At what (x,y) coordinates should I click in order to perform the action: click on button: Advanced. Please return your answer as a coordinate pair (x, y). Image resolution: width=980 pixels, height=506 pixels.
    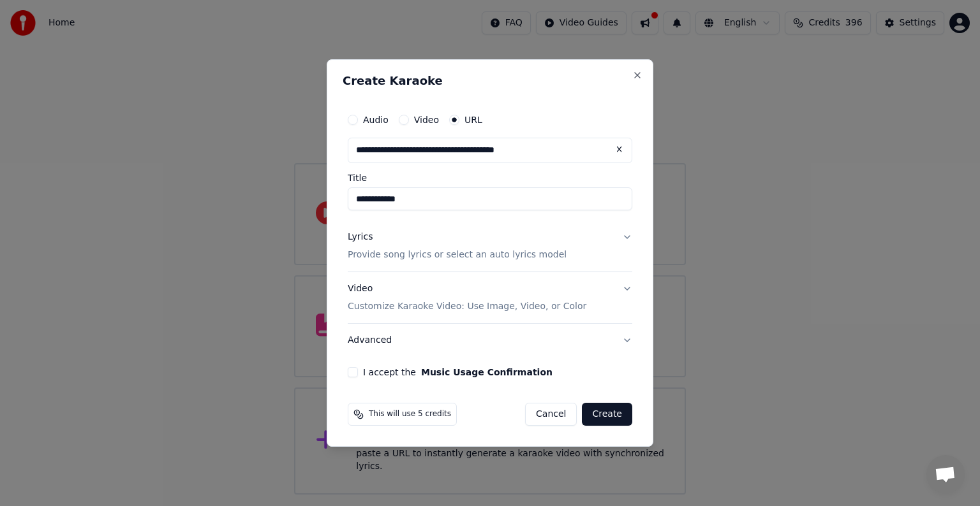
    Looking at the image, I should click on (490, 340).